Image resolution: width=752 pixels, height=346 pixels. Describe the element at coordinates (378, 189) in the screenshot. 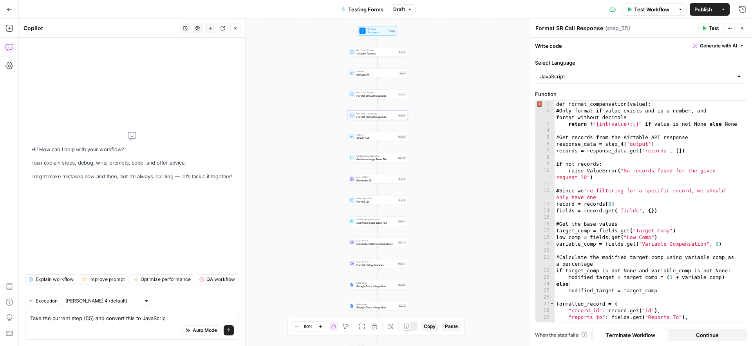

I see `g: Edge from step_15 to step_16` at that location.